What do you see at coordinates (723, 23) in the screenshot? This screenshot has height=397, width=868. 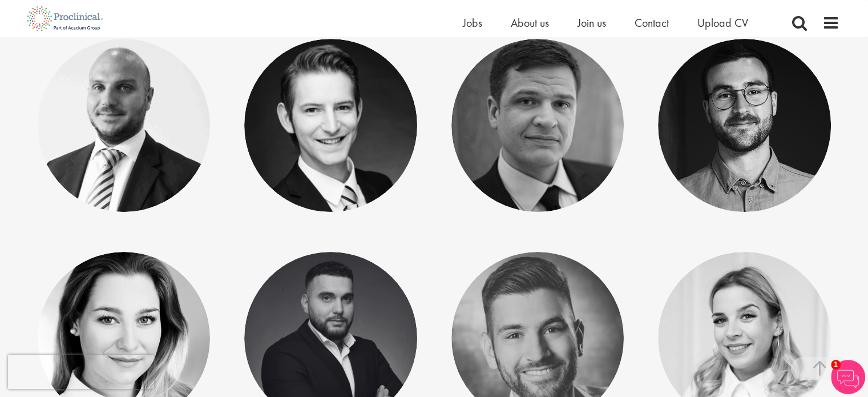 I see `span: Upload CV` at bounding box center [723, 23].